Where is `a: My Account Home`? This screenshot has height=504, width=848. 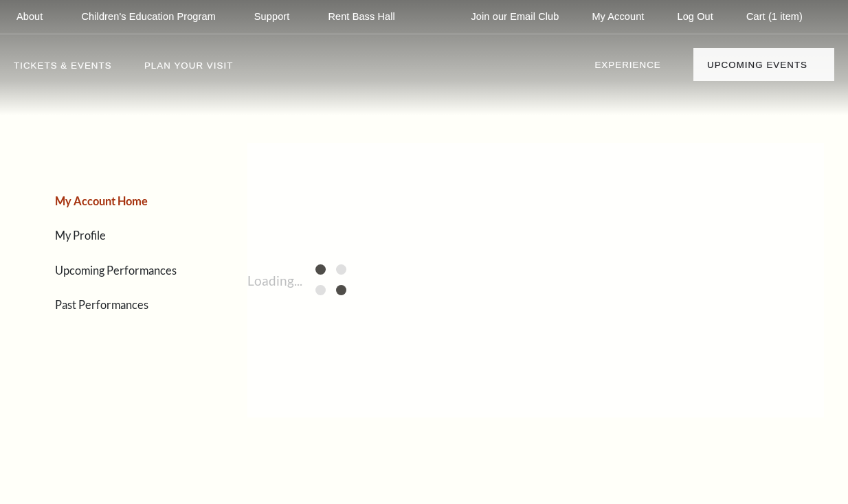 a: My Account Home is located at coordinates (101, 201).